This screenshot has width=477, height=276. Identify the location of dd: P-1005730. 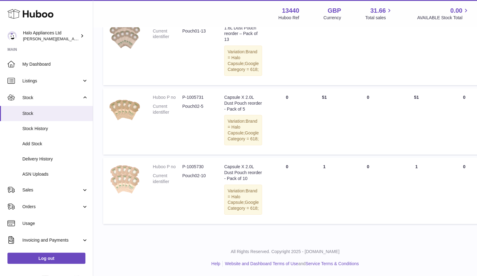
(197, 167).